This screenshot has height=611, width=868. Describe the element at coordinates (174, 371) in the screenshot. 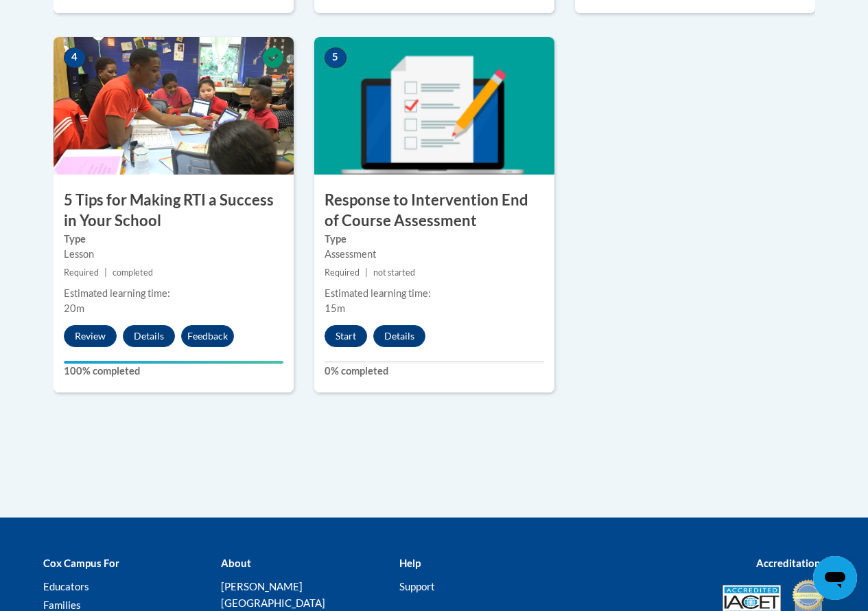

I see `label: 100% completed` at that location.